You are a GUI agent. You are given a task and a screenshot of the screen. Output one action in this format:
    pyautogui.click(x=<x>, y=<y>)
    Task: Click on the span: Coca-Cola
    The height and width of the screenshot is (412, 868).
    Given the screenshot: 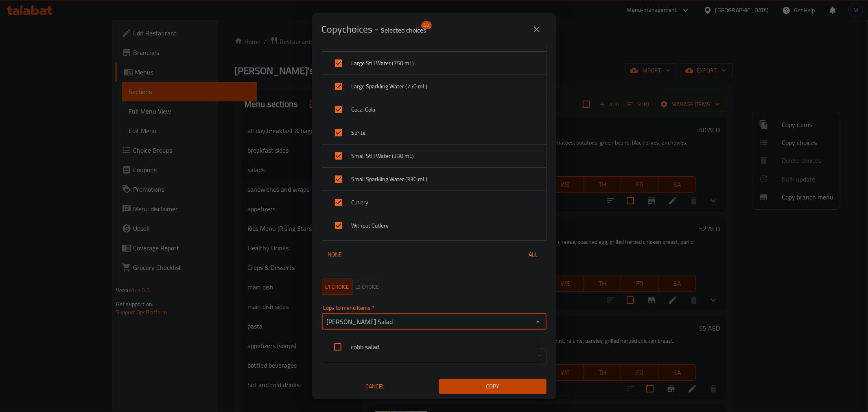 What is the action you would take?
    pyautogui.click(x=446, y=110)
    